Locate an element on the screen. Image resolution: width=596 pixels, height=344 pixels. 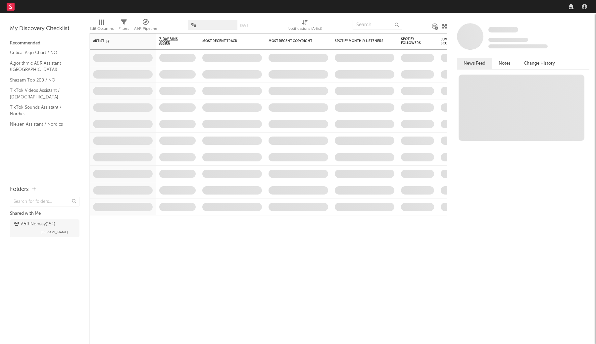
a: Nielsen Assistant / Nordics is located at coordinates (41, 124).